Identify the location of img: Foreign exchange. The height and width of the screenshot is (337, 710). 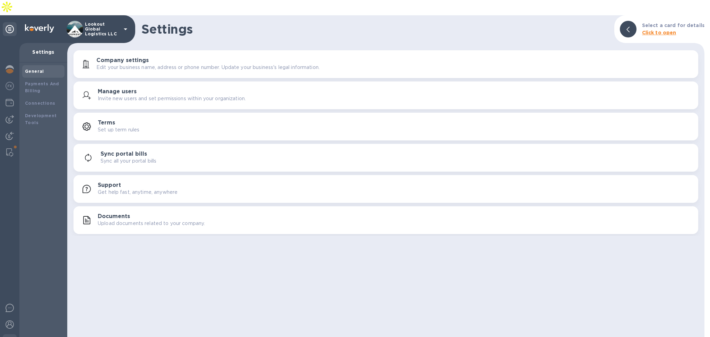
(10, 86).